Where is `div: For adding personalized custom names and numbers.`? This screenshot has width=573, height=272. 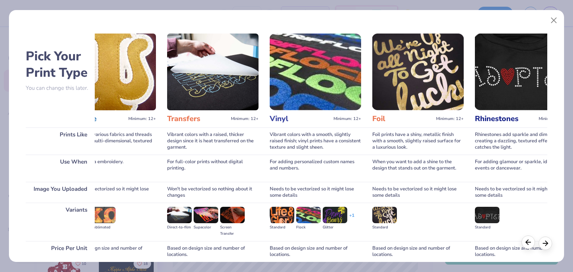
div: For adding personalized custom names and numbers. is located at coordinates (315, 168).